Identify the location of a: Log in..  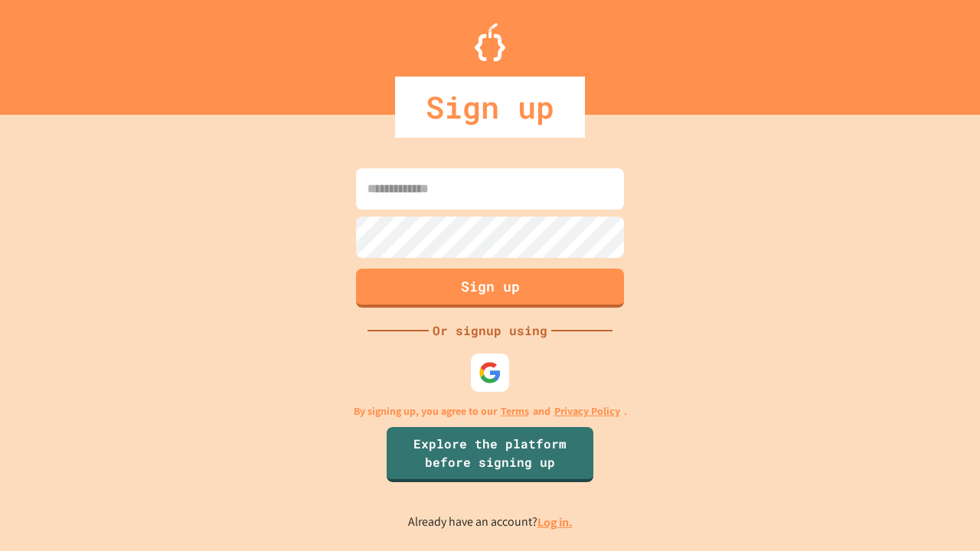
(555, 522).